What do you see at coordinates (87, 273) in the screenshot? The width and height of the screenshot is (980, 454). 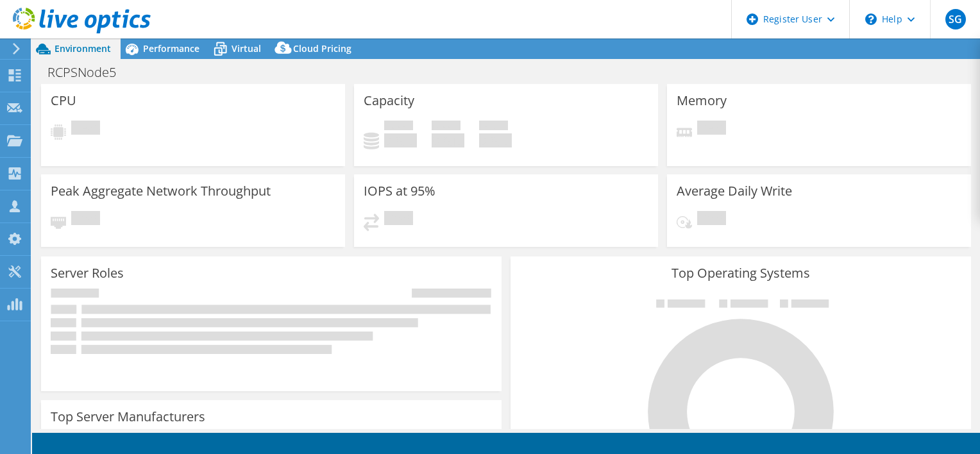 I see `h3: Server Roles` at bounding box center [87, 273].